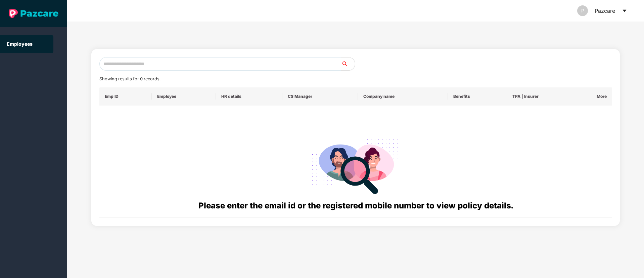 The height and width of the screenshot is (278, 644). Describe the element at coordinates (19, 44) in the screenshot. I see `a: Employees` at that location.